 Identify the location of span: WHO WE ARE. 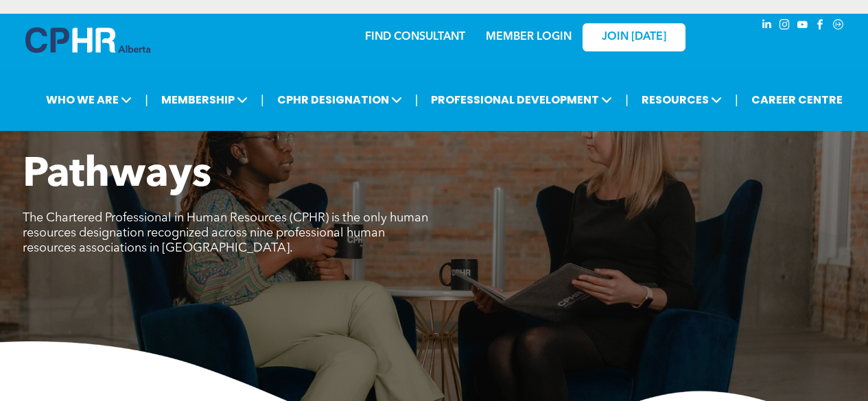
(89, 99).